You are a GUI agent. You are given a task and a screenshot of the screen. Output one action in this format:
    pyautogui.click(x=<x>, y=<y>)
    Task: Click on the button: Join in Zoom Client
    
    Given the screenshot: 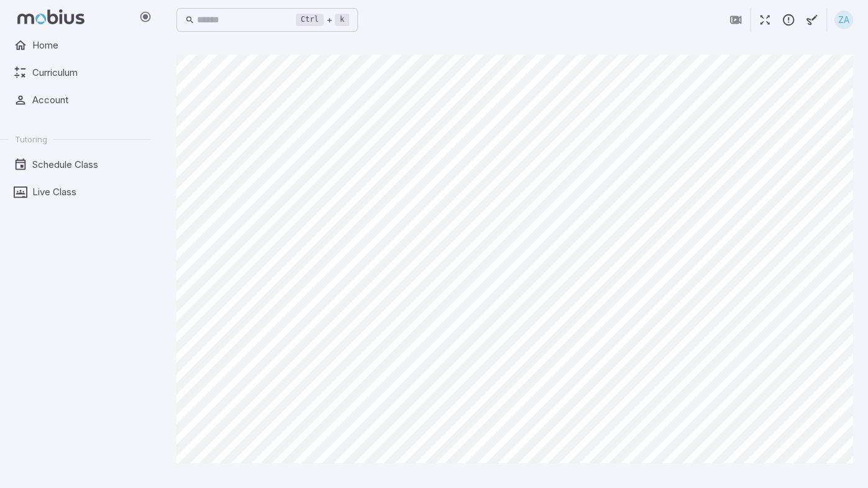 What is the action you would take?
    pyautogui.click(x=736, y=20)
    